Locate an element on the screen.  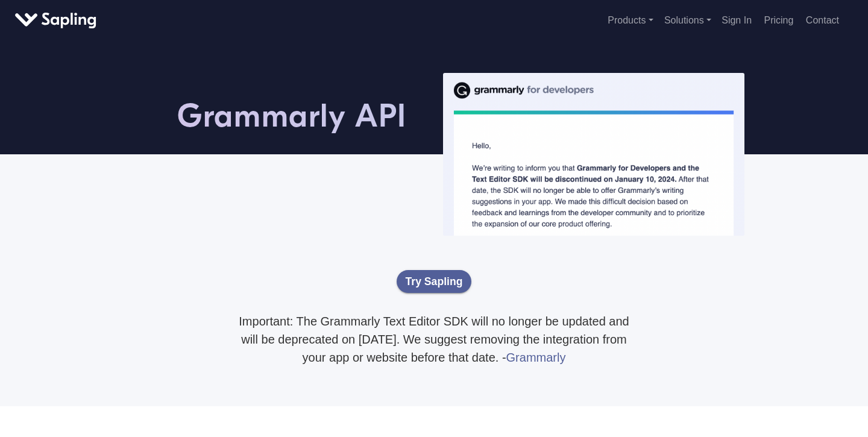
a: Contact is located at coordinates (822, 20).